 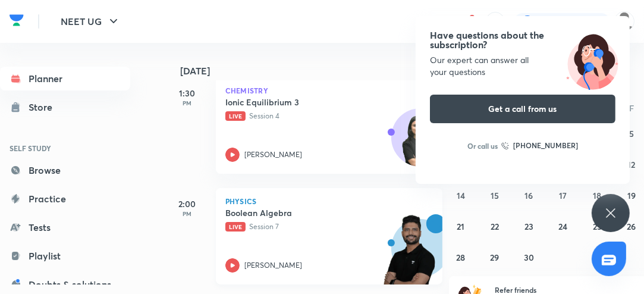 I want to click on img: Nishi raghuwanshi, so click(x=624, y=21).